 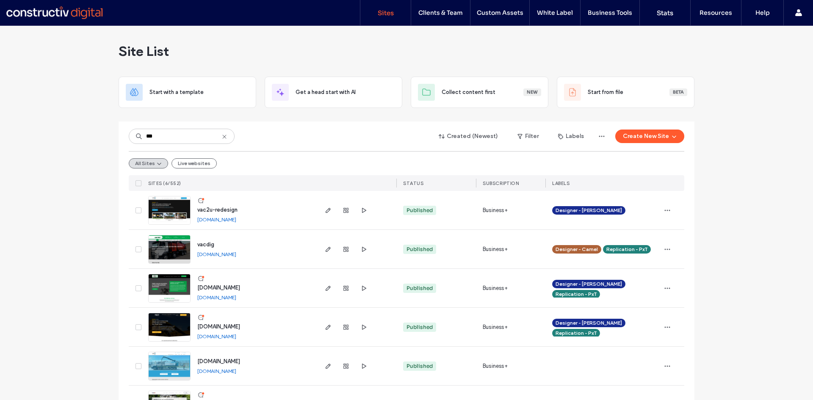 What do you see at coordinates (206, 244) in the screenshot?
I see `a: vacdig` at bounding box center [206, 244].